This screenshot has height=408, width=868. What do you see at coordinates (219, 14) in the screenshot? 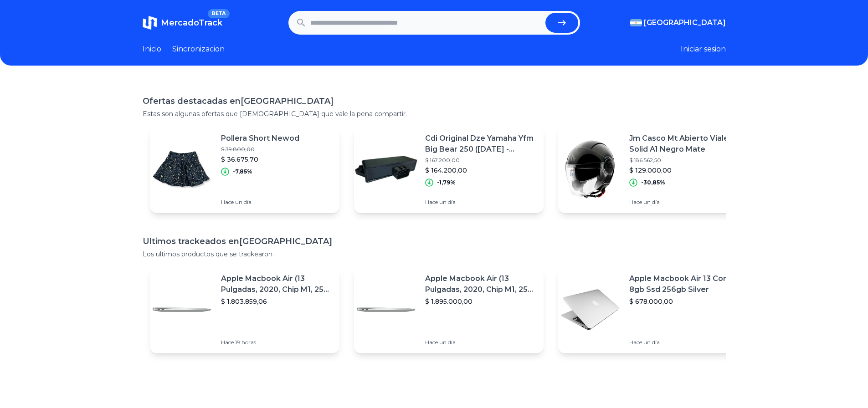
I see `span: BETA` at bounding box center [219, 14].